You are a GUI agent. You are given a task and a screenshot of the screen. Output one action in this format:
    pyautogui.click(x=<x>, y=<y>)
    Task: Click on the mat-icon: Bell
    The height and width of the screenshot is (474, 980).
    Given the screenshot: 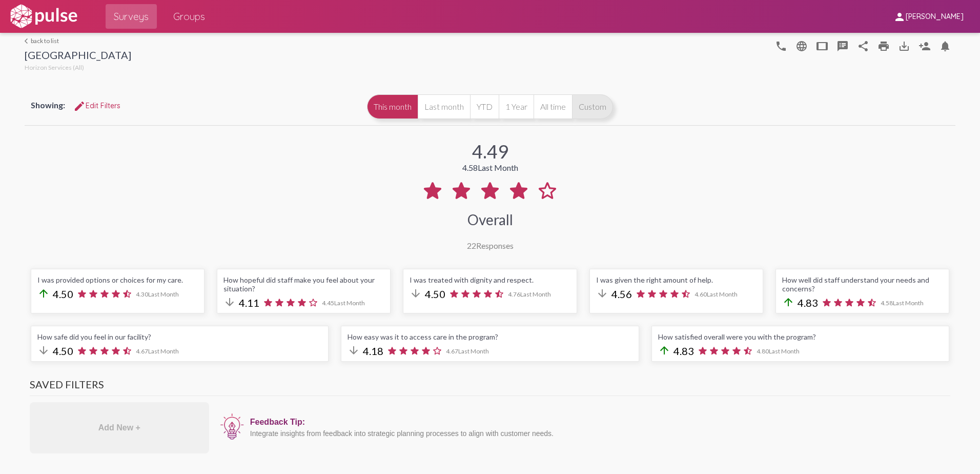 What is the action you would take?
    pyautogui.click(x=945, y=46)
    